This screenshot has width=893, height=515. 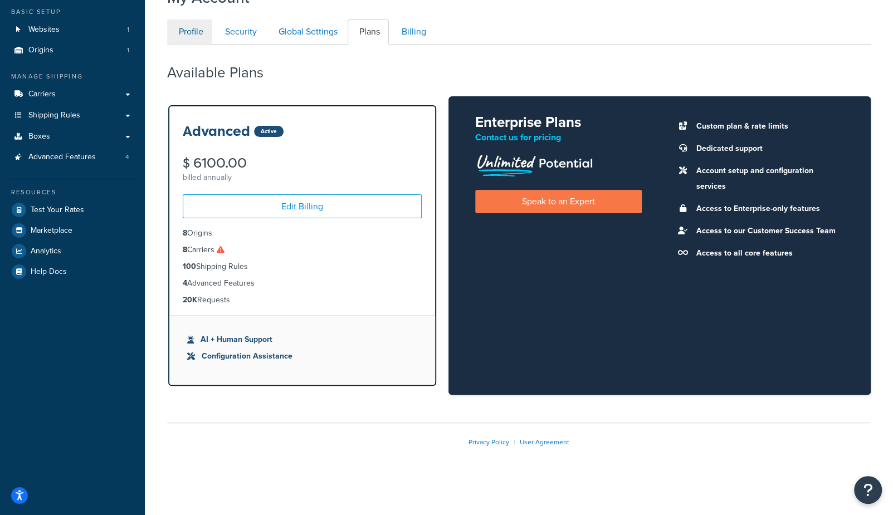 What do you see at coordinates (41, 50) in the screenshot?
I see `span: Origins` at bounding box center [41, 50].